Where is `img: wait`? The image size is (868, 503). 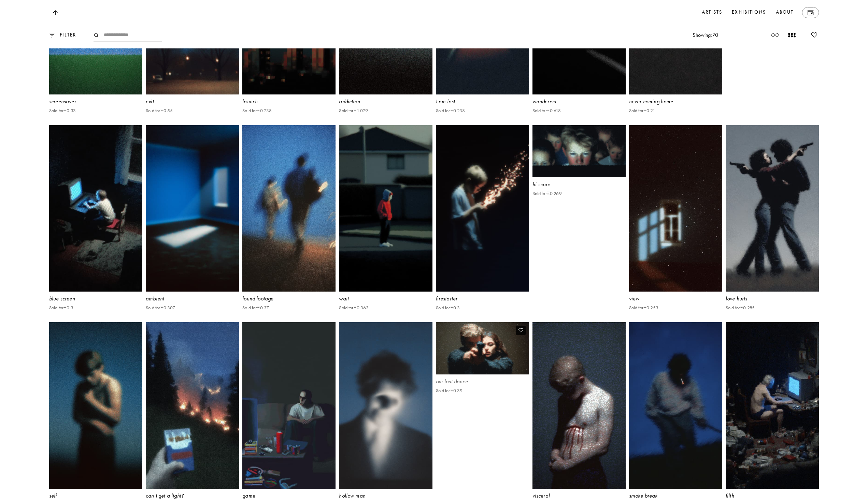 img: wait is located at coordinates (386, 209).